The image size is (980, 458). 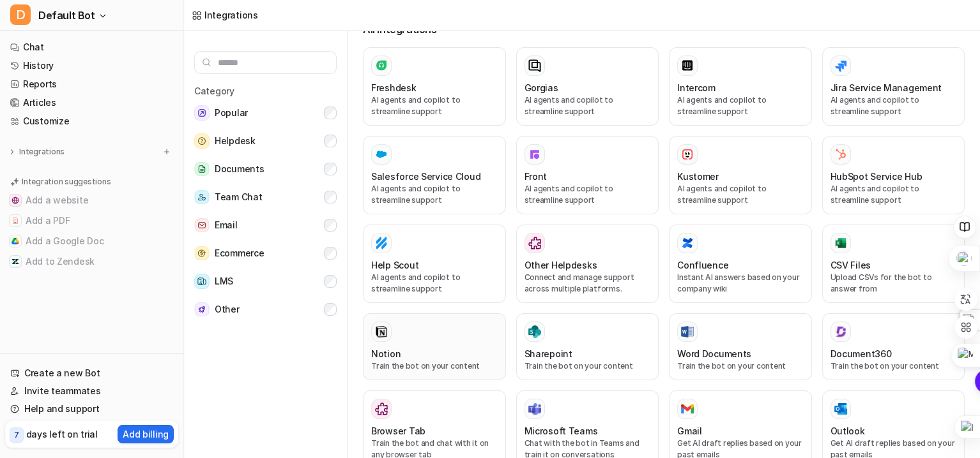 What do you see at coordinates (62, 434) in the screenshot?
I see `p: days left on trial` at bounding box center [62, 434].